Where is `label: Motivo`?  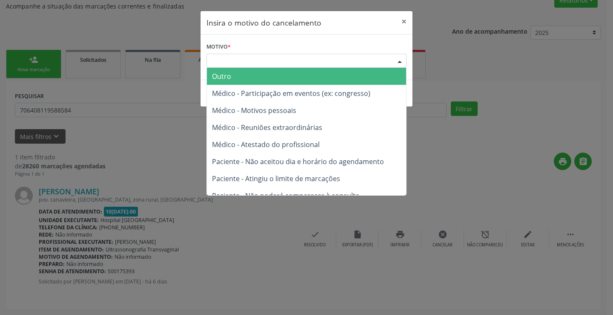
label: Motivo is located at coordinates (219, 47).